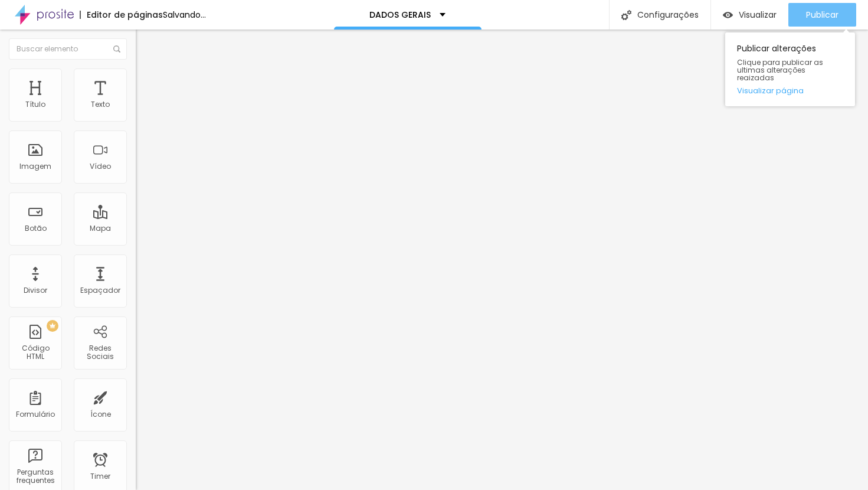 The width and height of the screenshot is (868, 490). Describe the element at coordinates (400, 15) in the screenshot. I see `p: DADOS GERAIS` at that location.